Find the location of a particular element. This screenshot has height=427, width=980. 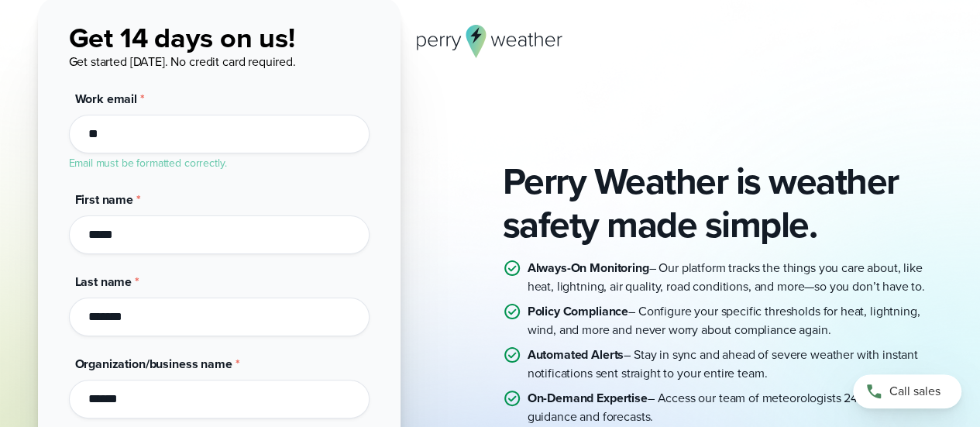

strong: On-Demand Expertise is located at coordinates (588, 397).